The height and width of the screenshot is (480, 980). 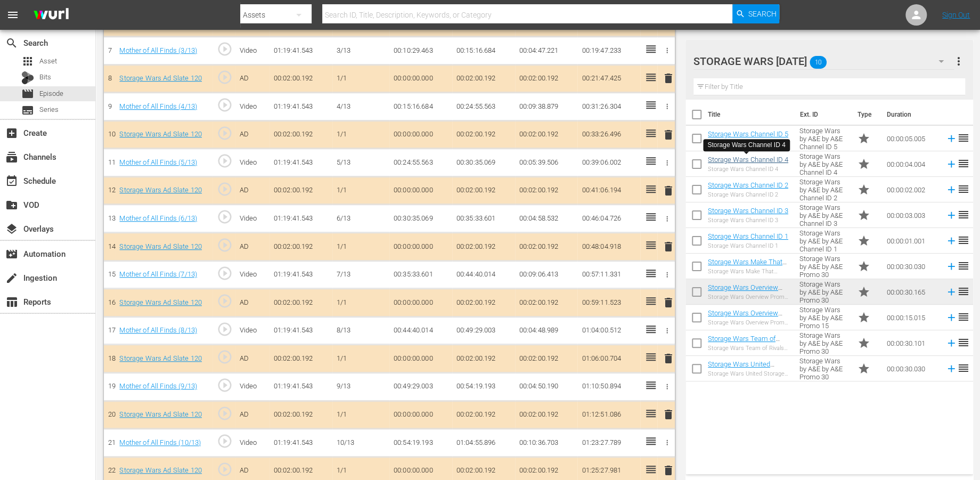 What do you see at coordinates (158, 218) in the screenshot?
I see `a: Mother of All Finds (6/13)` at bounding box center [158, 218].